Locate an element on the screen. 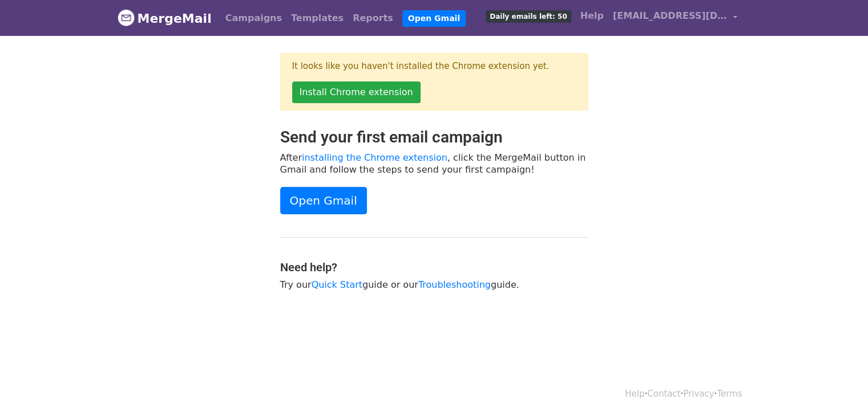  p: After , click the MergeMail button in Gmail and follow the steps to send your first campaign! is located at coordinates (434, 164).